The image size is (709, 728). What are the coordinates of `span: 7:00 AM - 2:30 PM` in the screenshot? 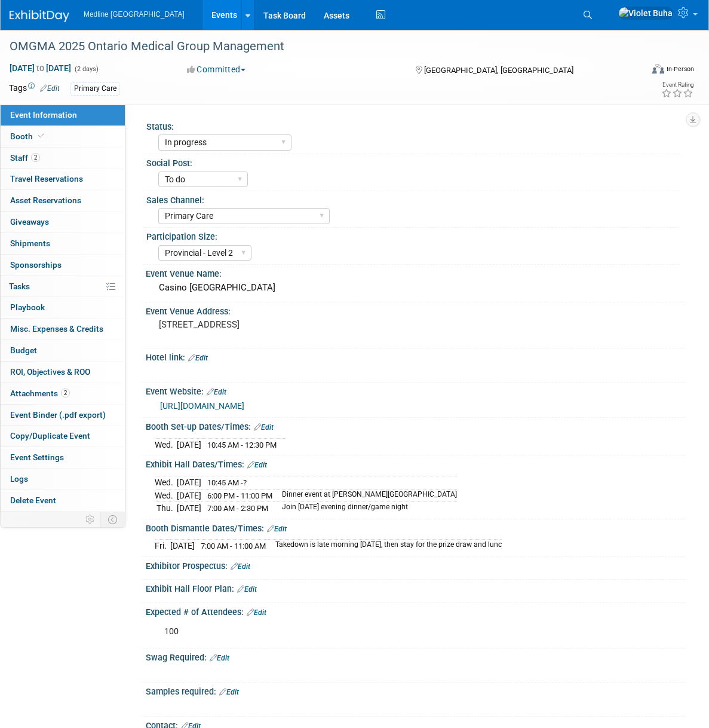 It's located at (237, 508).